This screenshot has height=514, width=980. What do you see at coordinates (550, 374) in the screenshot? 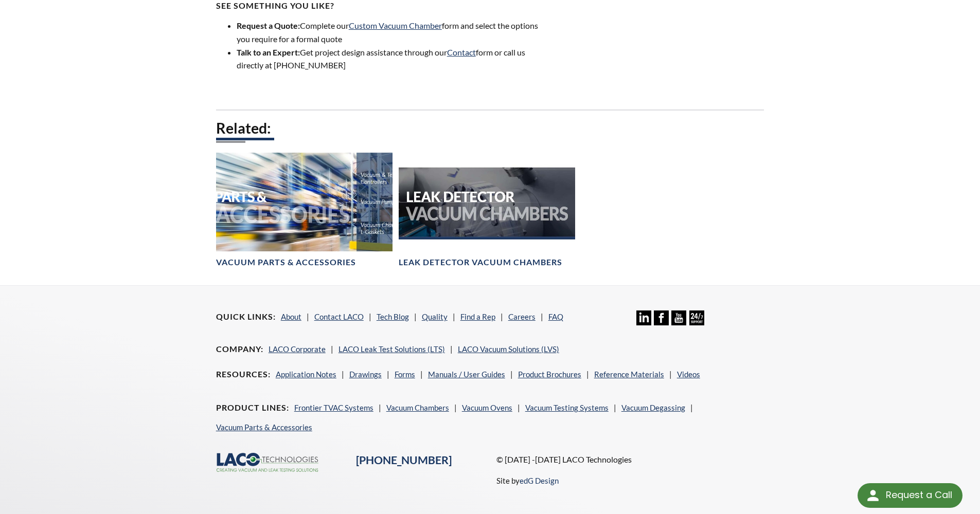
I see `a: Product Brochures` at bounding box center [550, 374].